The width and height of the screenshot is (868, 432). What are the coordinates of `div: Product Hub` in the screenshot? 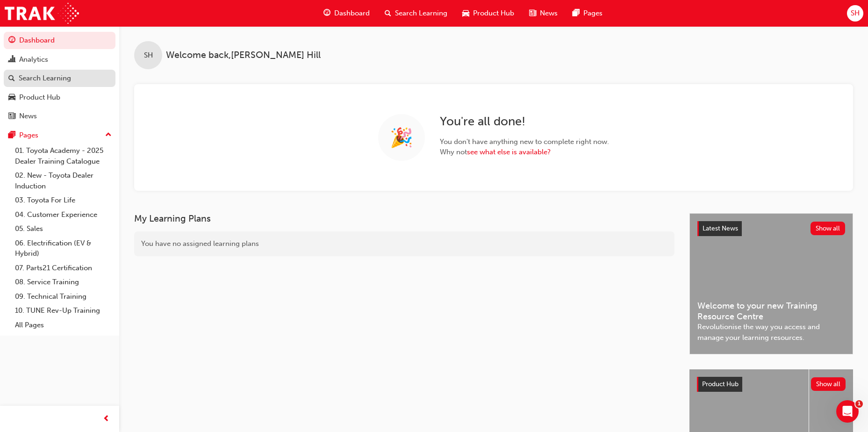 It's located at (40, 97).